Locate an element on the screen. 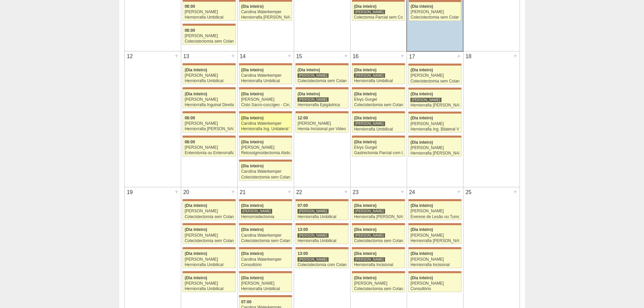 This screenshot has height=308, width=644. div: Elvys Gurgel is located at coordinates (378, 147).